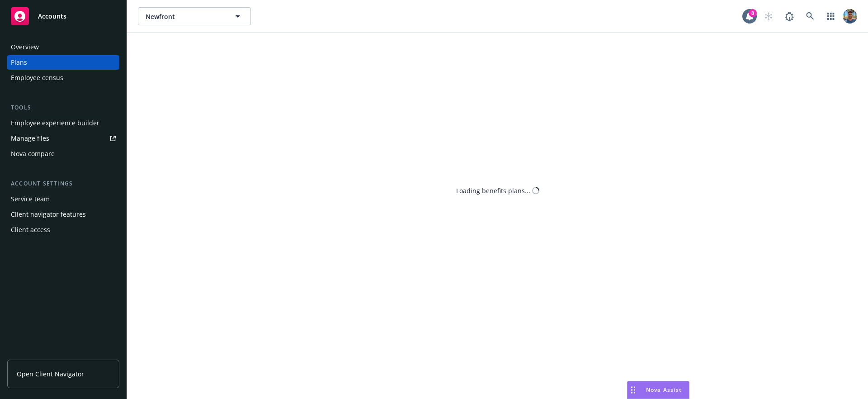 The width and height of the screenshot is (868, 399). What do you see at coordinates (195, 16) in the screenshot?
I see `button: Newfront` at bounding box center [195, 16].